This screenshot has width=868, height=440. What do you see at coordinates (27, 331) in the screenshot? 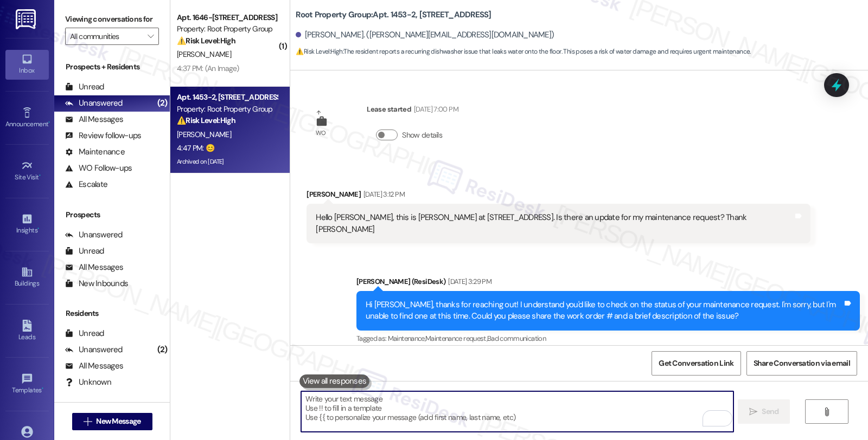
I see `a: Leads` at bounding box center [27, 331].